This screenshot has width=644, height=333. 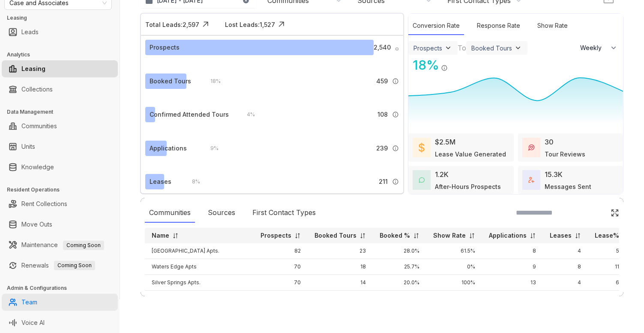 What do you see at coordinates (394, 235) in the screenshot?
I see `p: Booked %` at bounding box center [394, 235].